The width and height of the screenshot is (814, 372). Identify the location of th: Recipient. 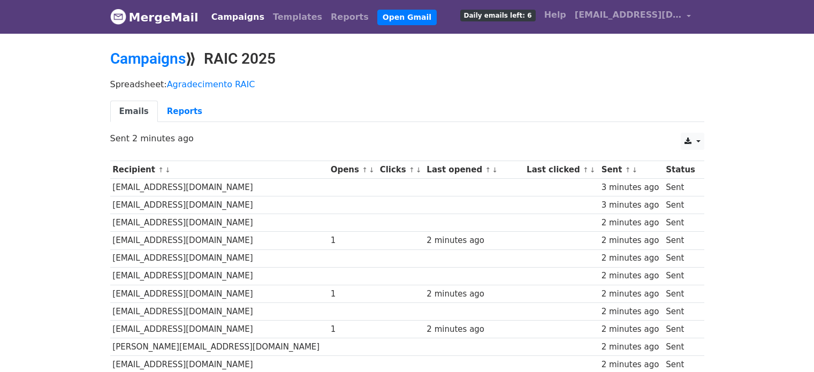
(219, 170).